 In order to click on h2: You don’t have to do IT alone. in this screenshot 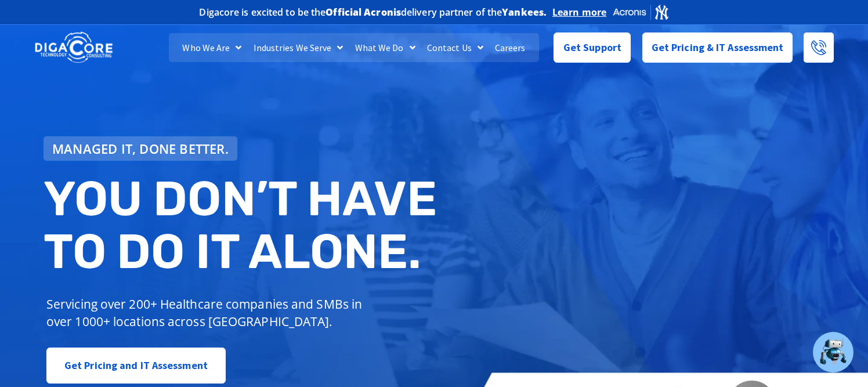, I will do `click(243, 225)`.